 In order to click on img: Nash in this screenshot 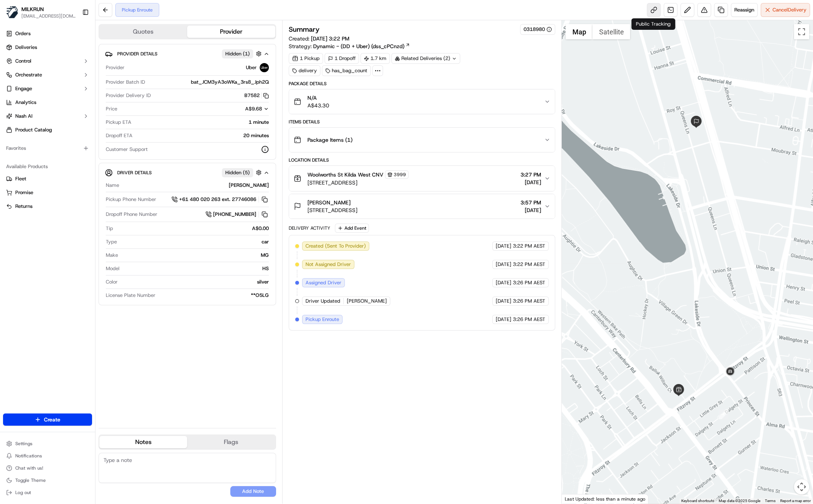, I will do `click(15, 15)`.